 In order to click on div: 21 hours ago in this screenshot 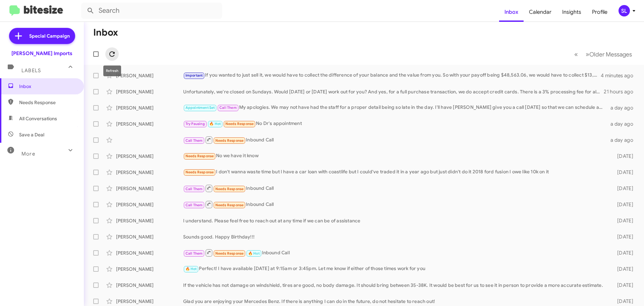, I will do `click(621, 92)`.